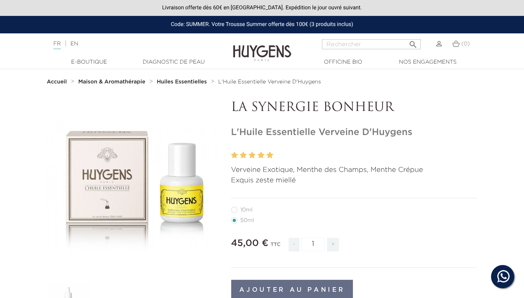 The height and width of the screenshot is (298, 524). Describe the element at coordinates (57, 45) in the screenshot. I see `a: FR` at that location.